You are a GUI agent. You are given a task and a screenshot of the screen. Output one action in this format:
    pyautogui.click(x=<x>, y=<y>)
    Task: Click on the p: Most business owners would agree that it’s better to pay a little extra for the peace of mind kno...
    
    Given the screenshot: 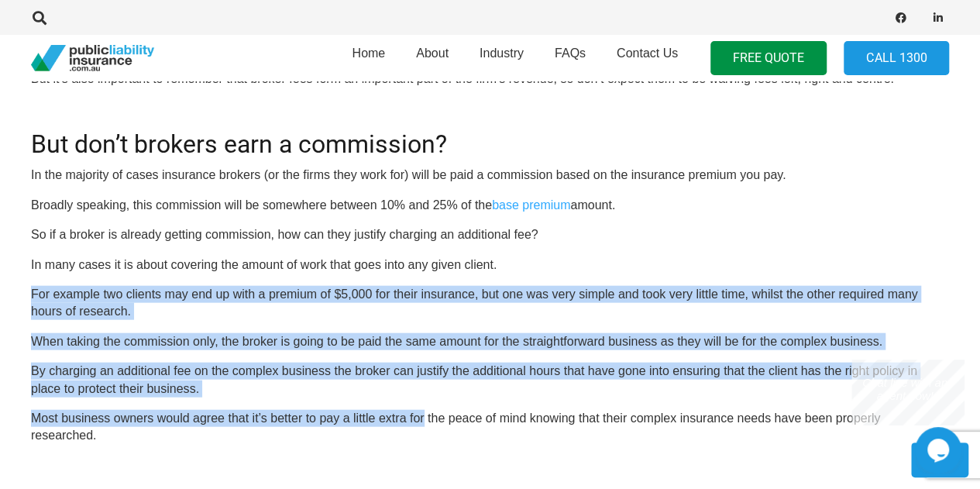 What is the action you would take?
    pyautogui.click(x=489, y=427)
    